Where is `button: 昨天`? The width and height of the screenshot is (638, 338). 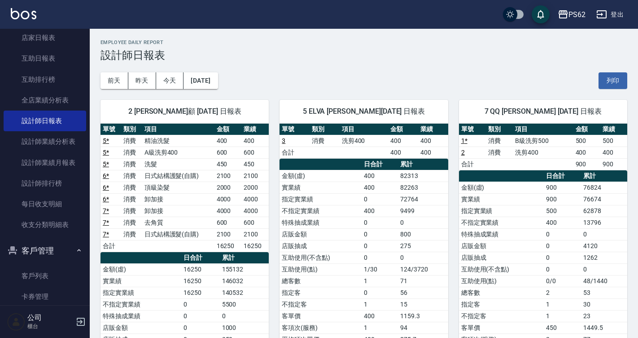
button: 昨天 is located at coordinates (142, 80).